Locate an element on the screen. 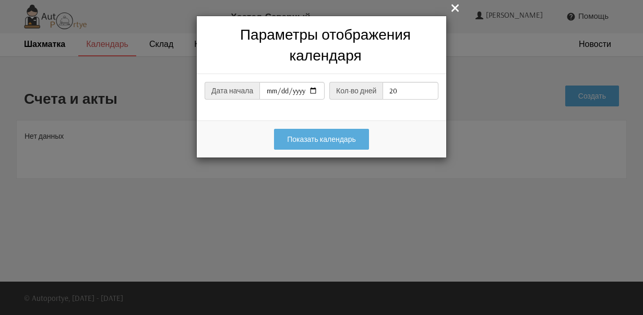 The image size is (643, 315). h4: Параметры отображения календаря is located at coordinates (325, 45).